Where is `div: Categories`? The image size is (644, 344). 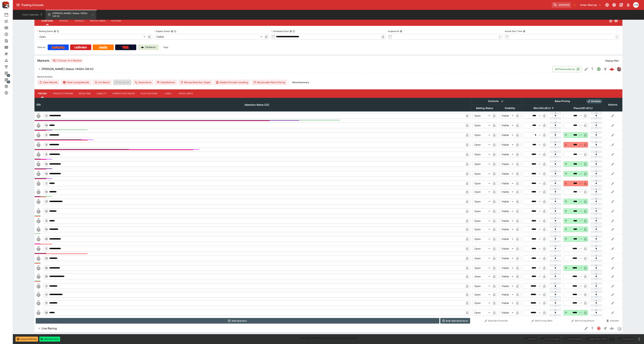 div: Categories is located at coordinates (9, 61).